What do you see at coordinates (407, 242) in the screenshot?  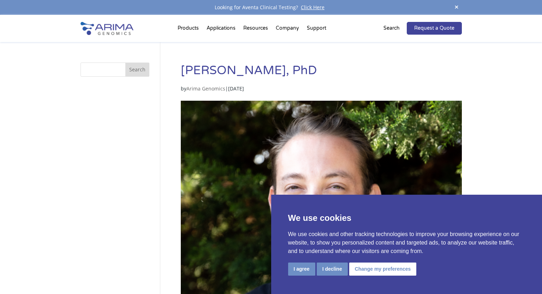 I see `p: We use cookies and other tracking technologies to improve your browsing experience on our website...` at bounding box center [407, 242].